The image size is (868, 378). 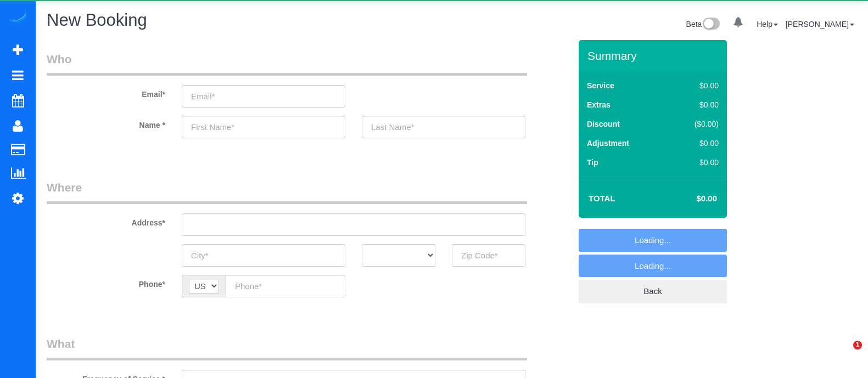 I want to click on a: Help, so click(x=767, y=24).